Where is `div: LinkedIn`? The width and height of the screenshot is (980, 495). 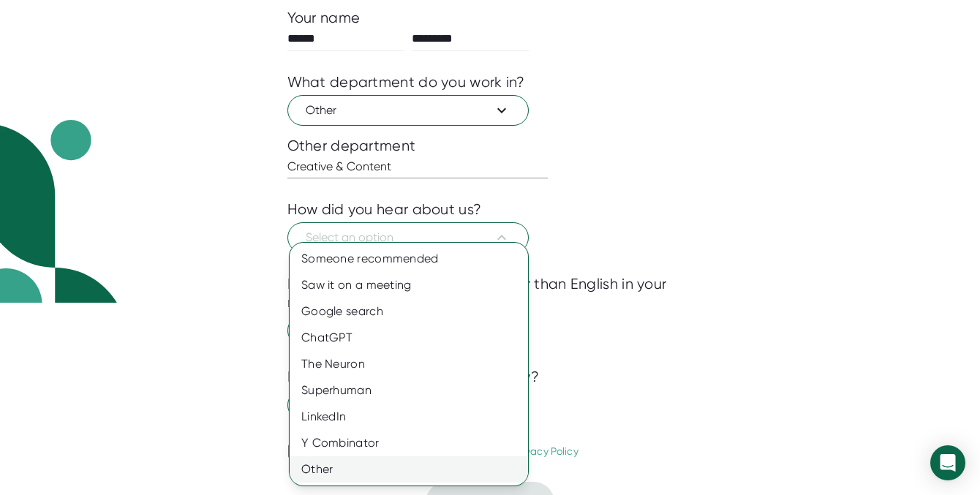
div: LinkedIn is located at coordinates (409, 417).